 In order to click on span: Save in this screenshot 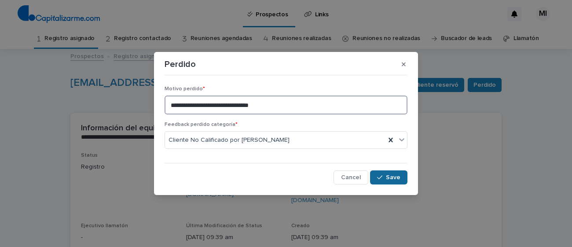, I will do `click(393, 177)`.